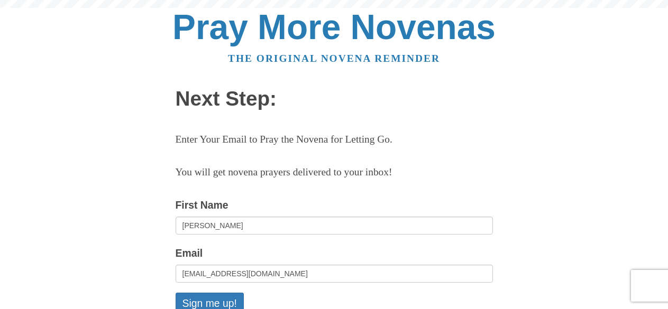 This screenshot has width=668, height=309. What do you see at coordinates (334, 99) in the screenshot?
I see `h1: Next Step:` at bounding box center [334, 99].